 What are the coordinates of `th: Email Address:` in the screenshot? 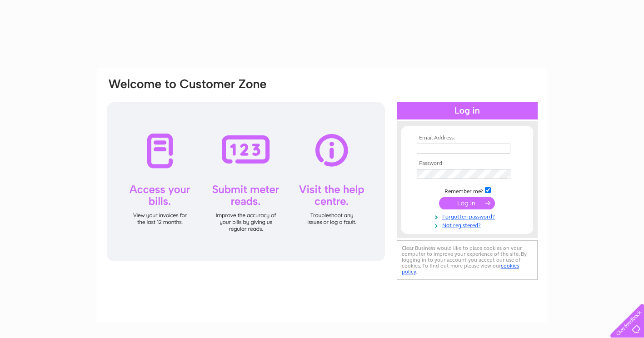 It's located at (467, 138).